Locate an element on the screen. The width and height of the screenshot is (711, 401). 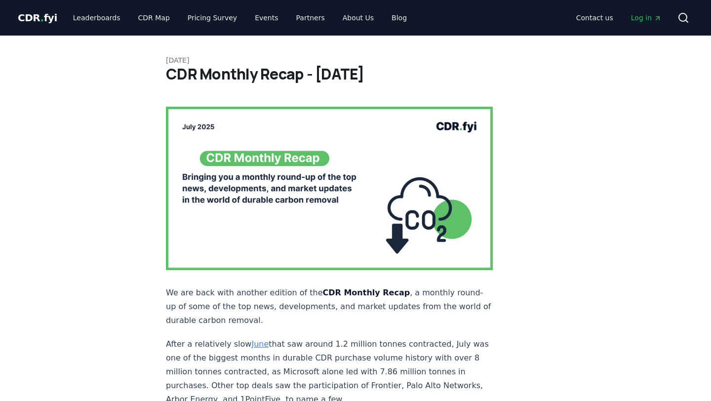
a: Blog is located at coordinates (399, 18).